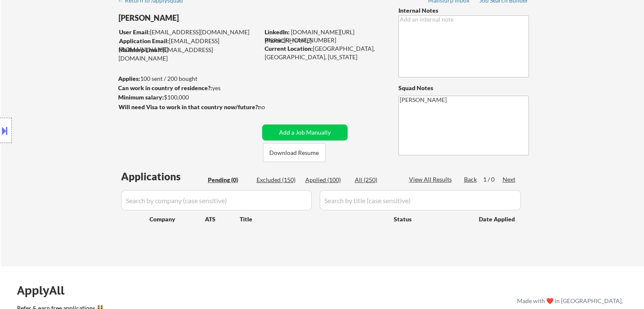 This screenshot has width=644, height=309. I want to click on div: Pending (0), so click(229, 180).